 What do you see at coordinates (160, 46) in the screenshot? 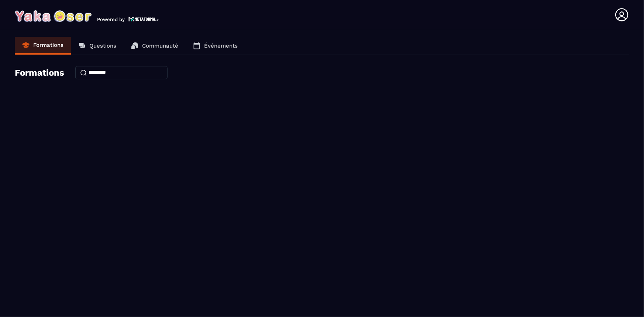
I see `p: Communauté` at bounding box center [160, 46].